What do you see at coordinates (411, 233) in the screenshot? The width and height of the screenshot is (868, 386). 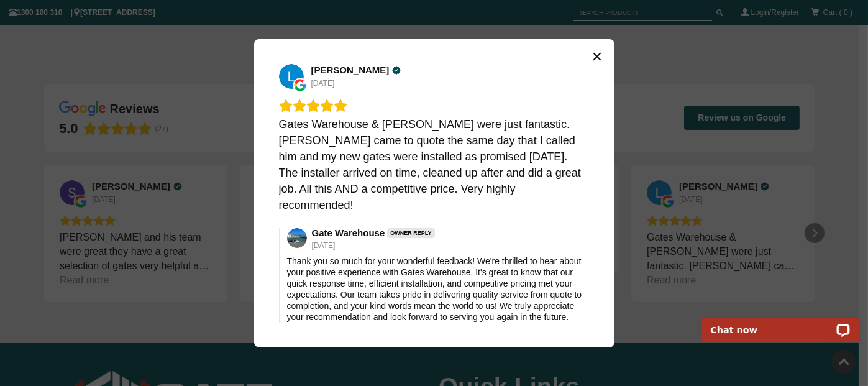 I see `div: Owner Reply` at bounding box center [411, 233].